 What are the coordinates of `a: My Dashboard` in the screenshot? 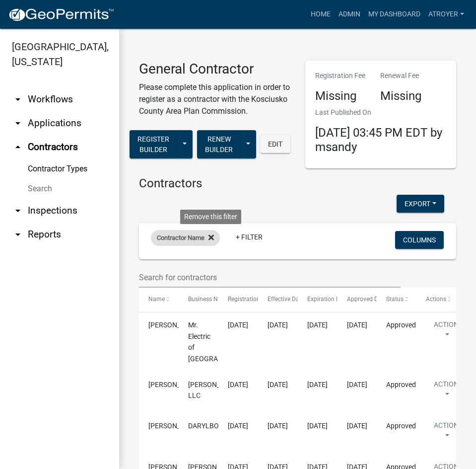 It's located at (394, 14).